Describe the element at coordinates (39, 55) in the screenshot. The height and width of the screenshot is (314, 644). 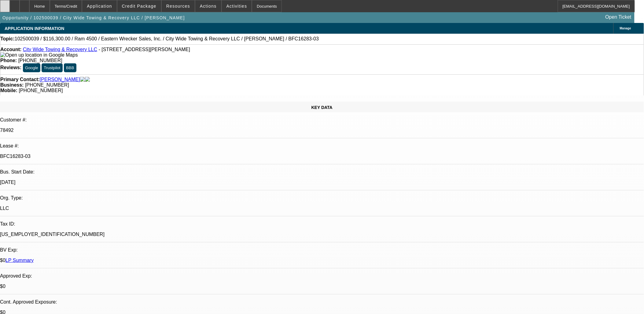
I see `img: Open up location in Google Maps` at that location.